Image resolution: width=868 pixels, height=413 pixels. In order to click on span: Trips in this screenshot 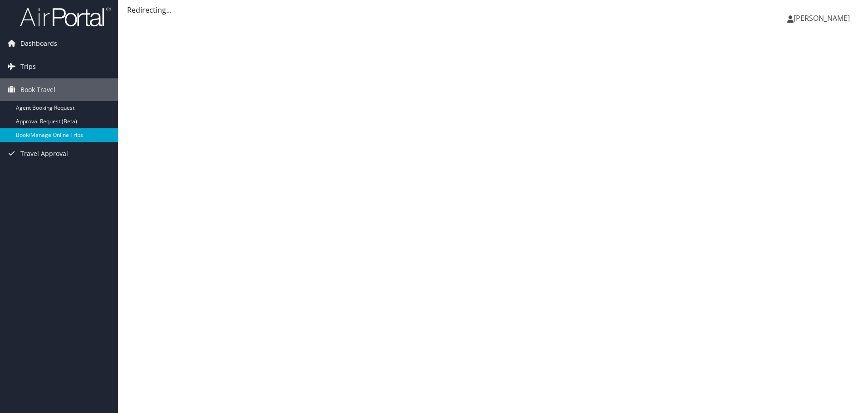, I will do `click(28, 67)`.